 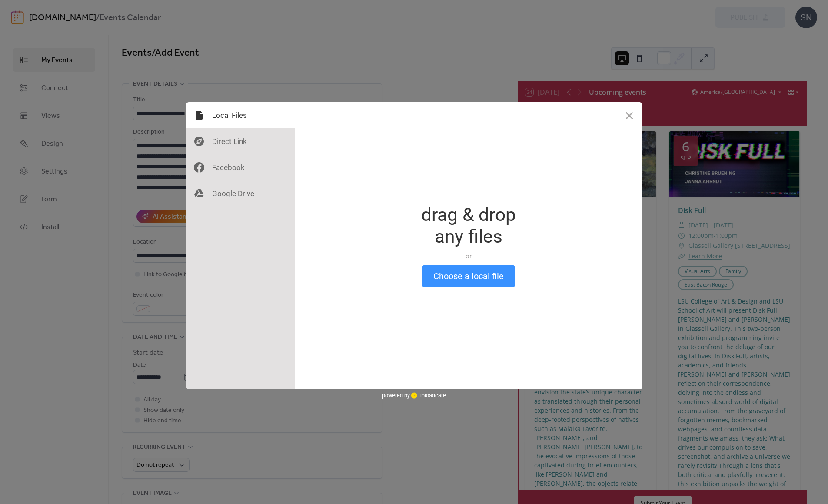 I want to click on div: drag & drop any files, so click(x=468, y=226).